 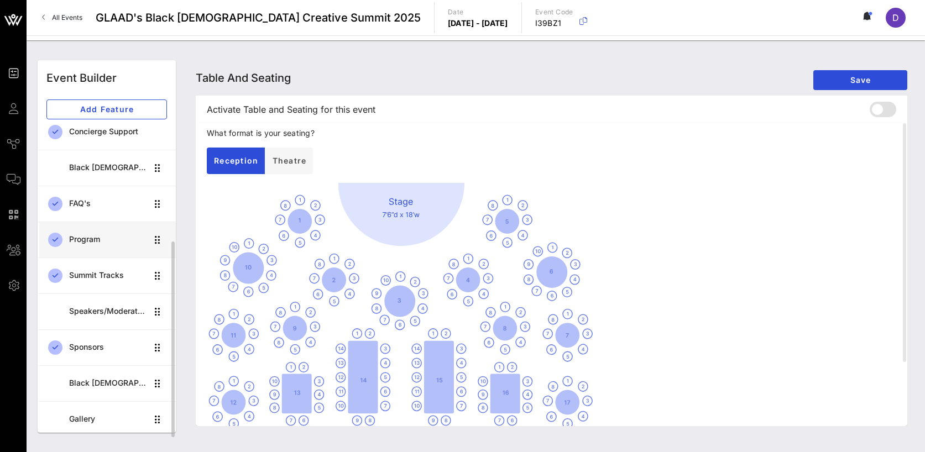 I want to click on a: All Events, so click(x=62, y=18).